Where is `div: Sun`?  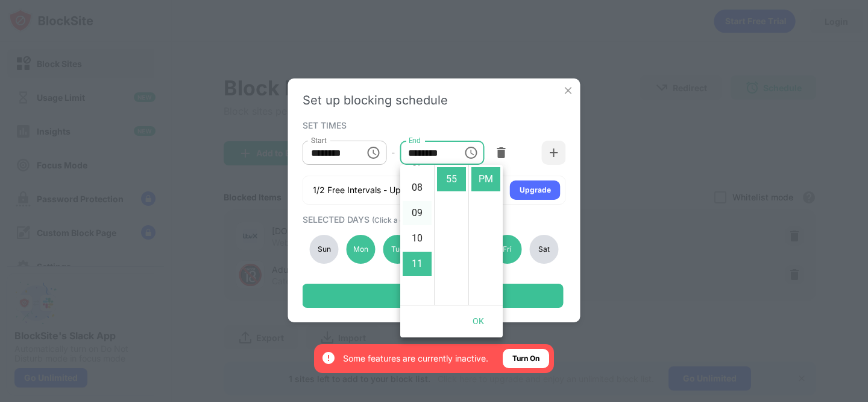 div: Sun is located at coordinates (324, 249).